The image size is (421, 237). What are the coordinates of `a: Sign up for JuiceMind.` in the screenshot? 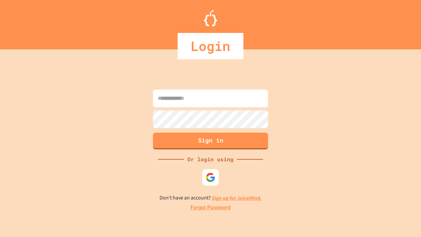 It's located at (237, 198).